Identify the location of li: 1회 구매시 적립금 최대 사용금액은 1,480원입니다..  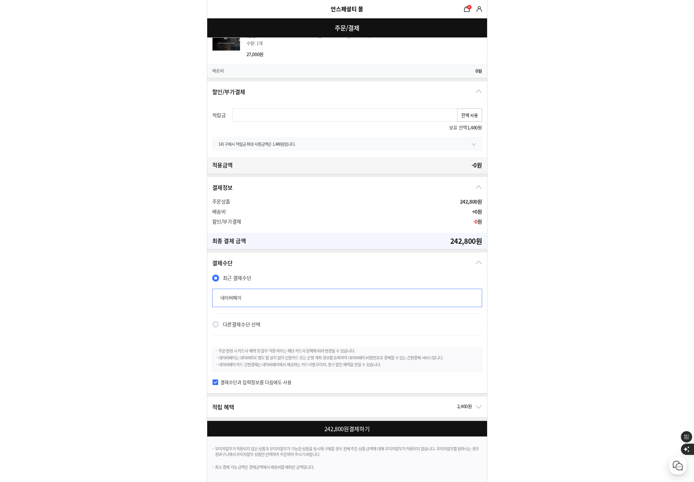
(347, 144).